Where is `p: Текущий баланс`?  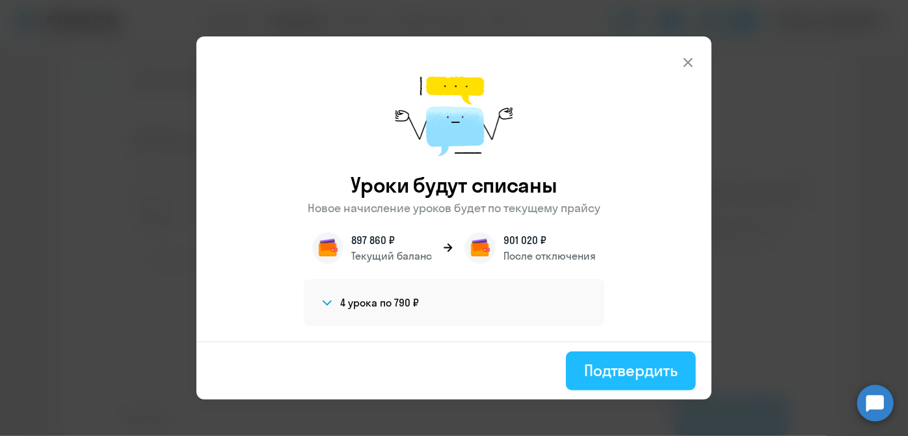 p: Текущий баланс is located at coordinates (391, 256).